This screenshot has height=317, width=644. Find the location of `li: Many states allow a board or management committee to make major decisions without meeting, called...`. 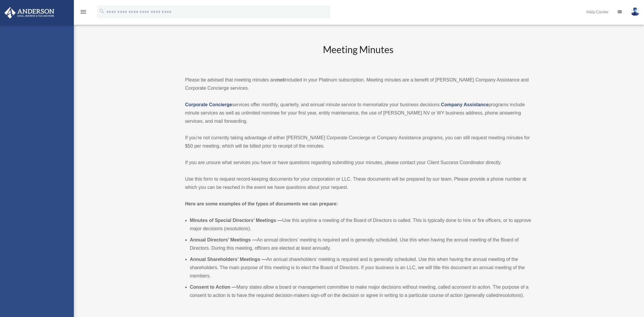

li: Many states allow a board or management committee to make major decisions without meeting, called... is located at coordinates (360, 292).